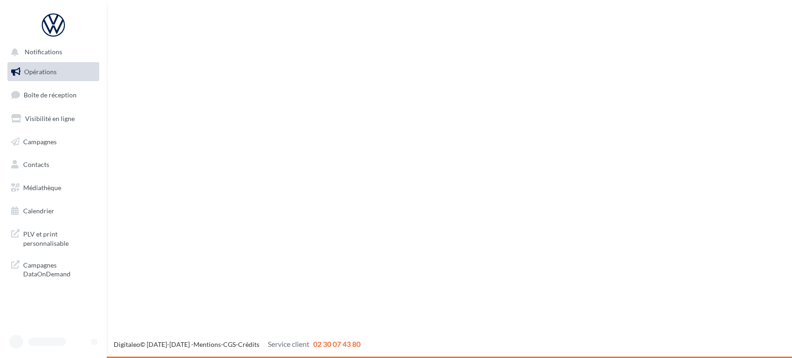 This screenshot has width=792, height=358. I want to click on a: PLV et print personnalisable, so click(53, 238).